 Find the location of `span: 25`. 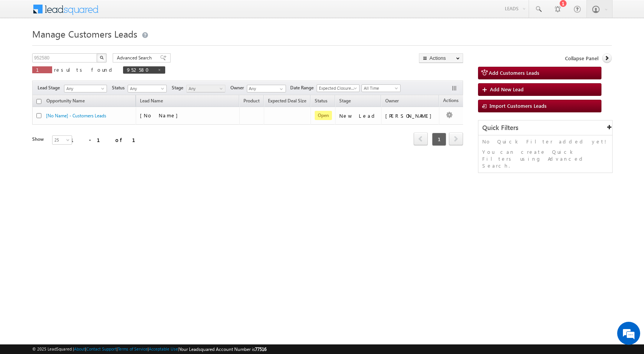

span: 25 is located at coordinates (62, 140).